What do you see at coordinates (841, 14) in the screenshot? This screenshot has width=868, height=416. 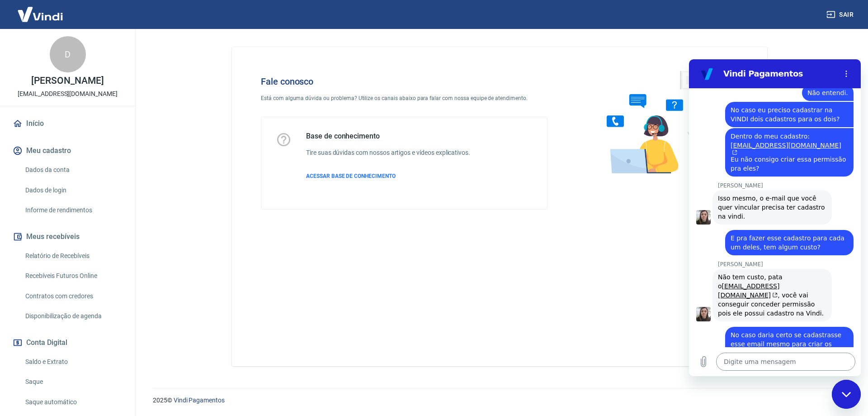 I see `button: Sair` at bounding box center [841, 14].